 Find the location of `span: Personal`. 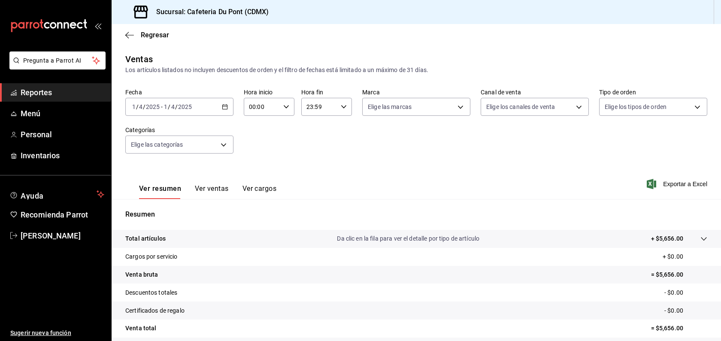

span: Personal is located at coordinates (62, 134).